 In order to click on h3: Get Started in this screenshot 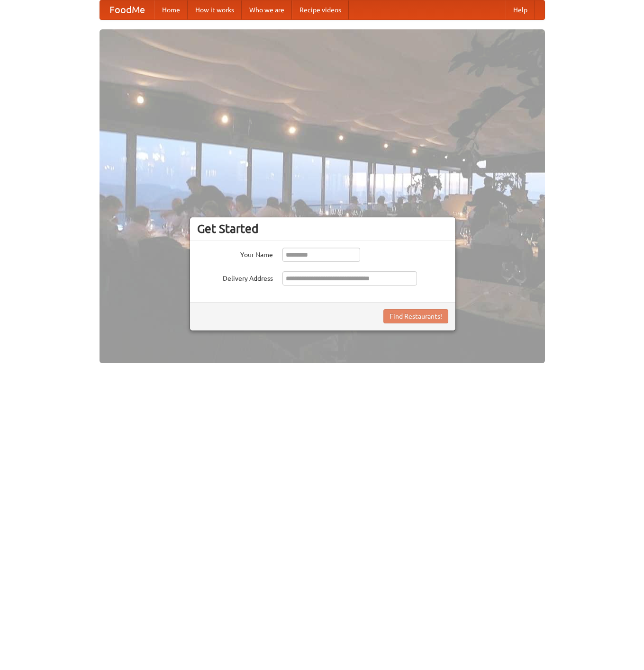, I will do `click(323, 229)`.